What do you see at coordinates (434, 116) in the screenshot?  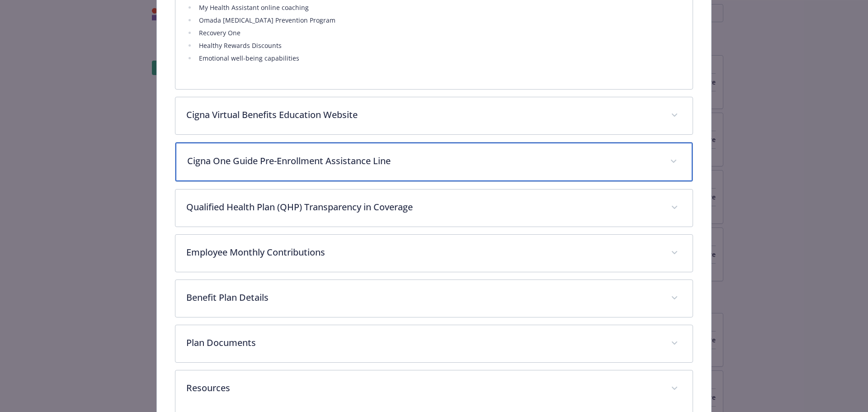 I see `div: Cigna Virtual Benefits Education Website` at bounding box center [434, 116].